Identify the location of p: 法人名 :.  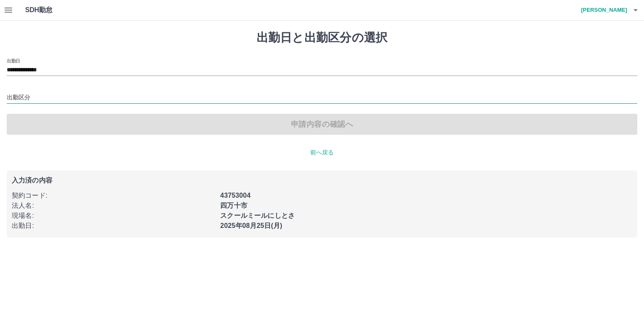
(113, 205).